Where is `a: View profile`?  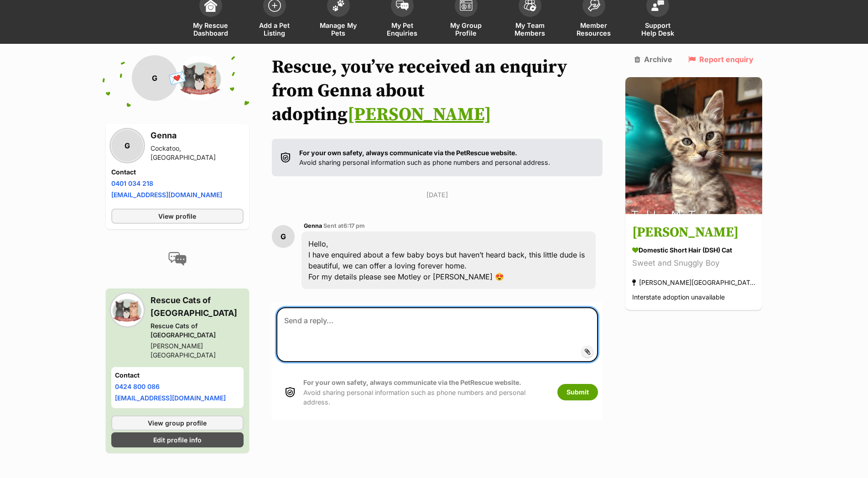 a: View profile is located at coordinates (177, 216).